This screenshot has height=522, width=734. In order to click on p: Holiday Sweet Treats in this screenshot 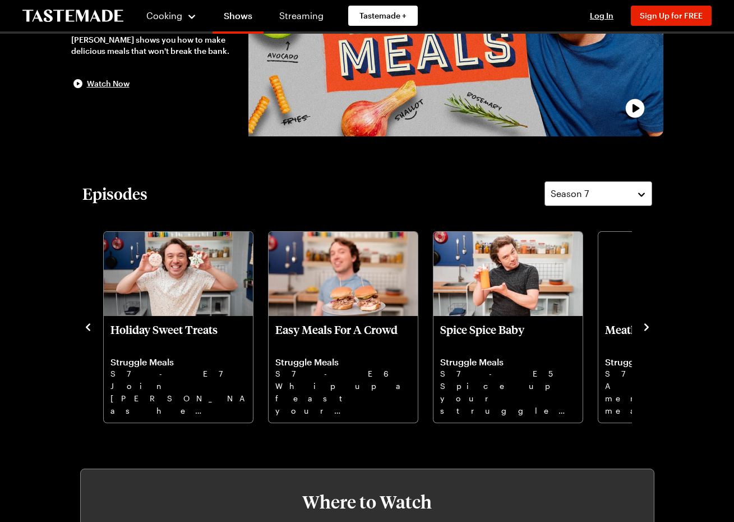, I will do `click(178, 336)`.